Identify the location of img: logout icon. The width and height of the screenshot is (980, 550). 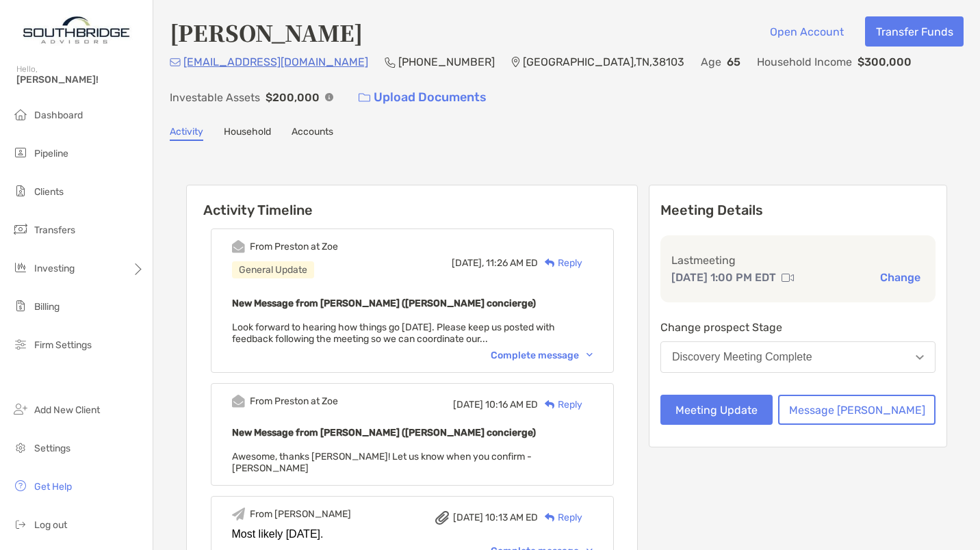
(21, 524).